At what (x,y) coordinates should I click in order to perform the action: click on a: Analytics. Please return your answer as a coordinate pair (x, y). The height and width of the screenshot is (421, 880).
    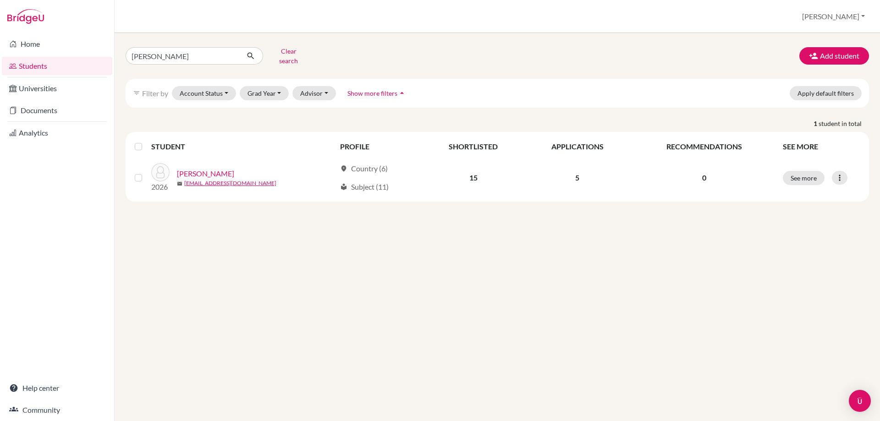
    Looking at the image, I should click on (57, 133).